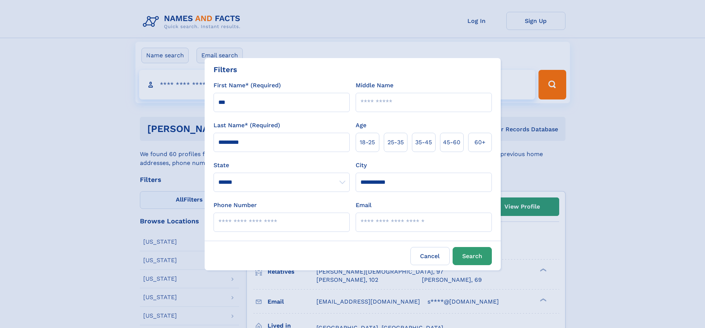 The image size is (705, 328). I want to click on span: 60+, so click(480, 142).